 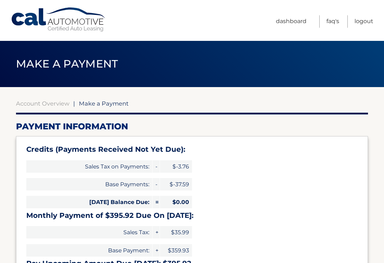 What do you see at coordinates (89, 166) in the screenshot?
I see `span: Sales Tax on Payments:` at bounding box center [89, 166].